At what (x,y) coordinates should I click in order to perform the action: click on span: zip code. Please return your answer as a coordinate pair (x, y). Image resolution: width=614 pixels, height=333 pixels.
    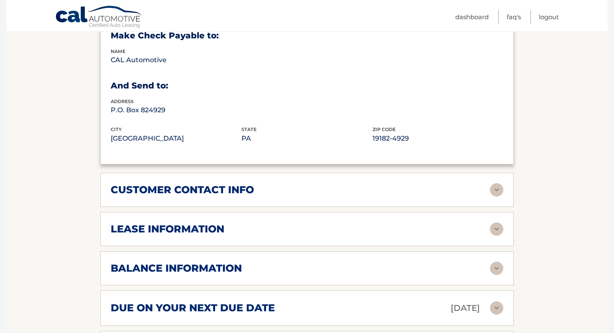
    Looking at the image, I should click on (384, 130).